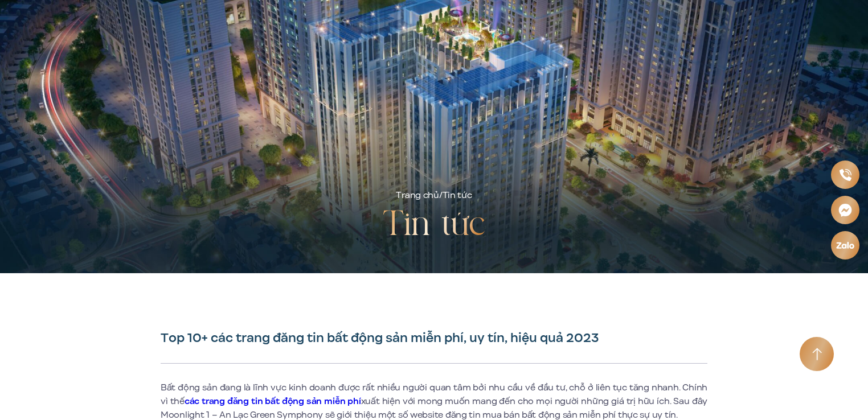 This screenshot has width=868, height=420. What do you see at coordinates (817, 355) in the screenshot?
I see `img: Arrow icon` at bounding box center [817, 355].